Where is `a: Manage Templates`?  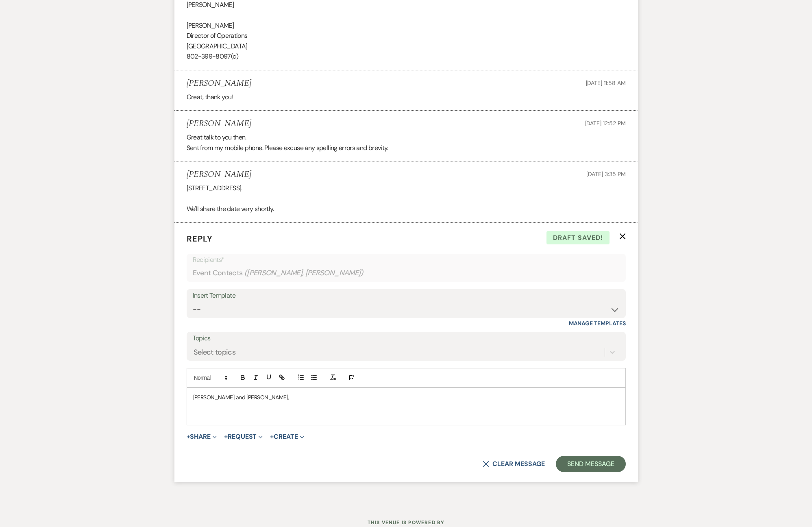
a: Manage Templates is located at coordinates (598, 323).